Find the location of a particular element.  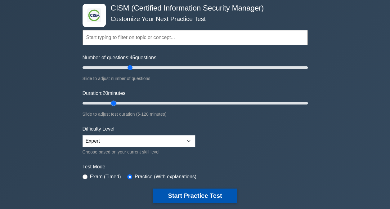

div: Slide to adjust number of questions is located at coordinates (195, 79).